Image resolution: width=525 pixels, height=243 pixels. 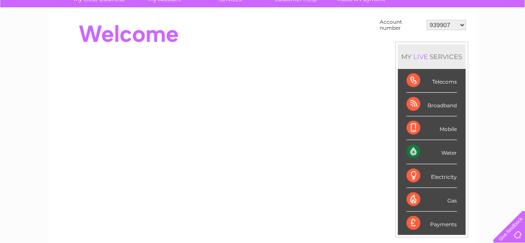 What do you see at coordinates (392, 9) in the screenshot?
I see `a: 0333 014 3131` at bounding box center [392, 9].